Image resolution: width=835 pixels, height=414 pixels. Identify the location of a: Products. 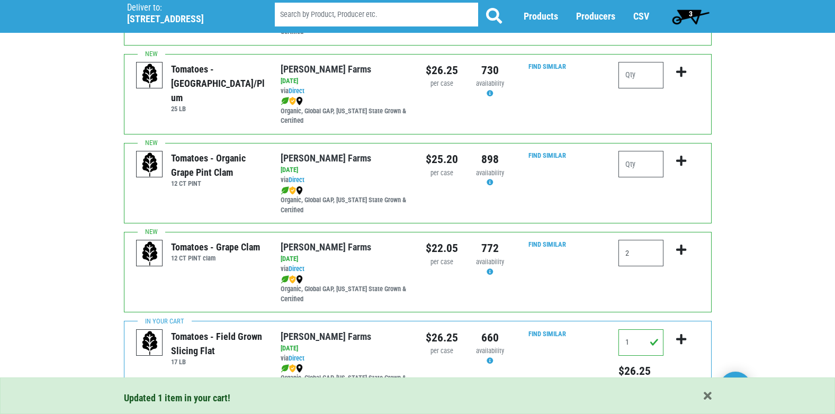
(541, 16).